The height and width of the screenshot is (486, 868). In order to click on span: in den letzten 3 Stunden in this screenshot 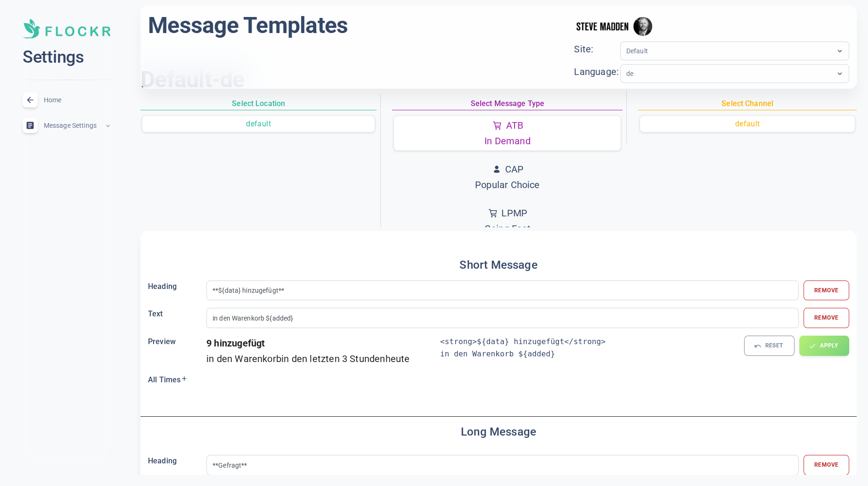, I will do `click(333, 359)`.